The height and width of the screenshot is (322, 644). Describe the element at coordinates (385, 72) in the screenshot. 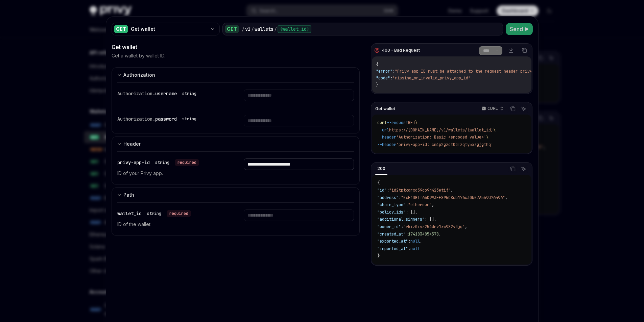

I see `span: "error"` at that location.